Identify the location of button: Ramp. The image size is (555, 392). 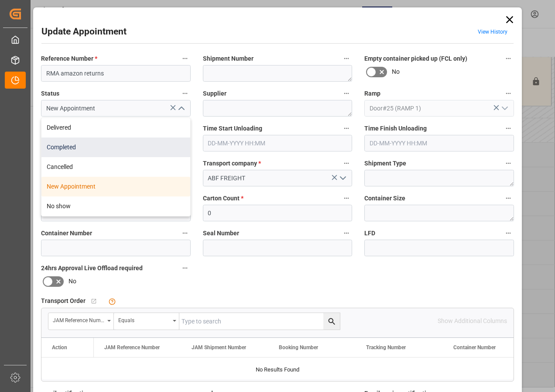
(509, 93).